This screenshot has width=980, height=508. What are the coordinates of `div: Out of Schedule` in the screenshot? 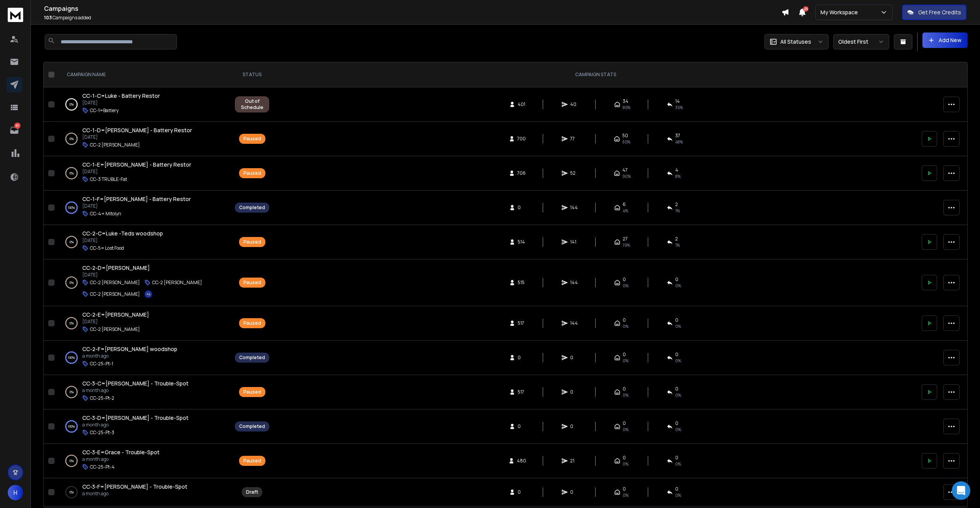 It's located at (252, 104).